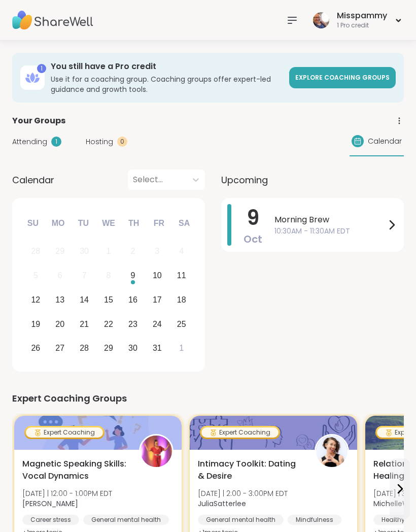 The image size is (416, 532). I want to click on div: 27, so click(60, 347).